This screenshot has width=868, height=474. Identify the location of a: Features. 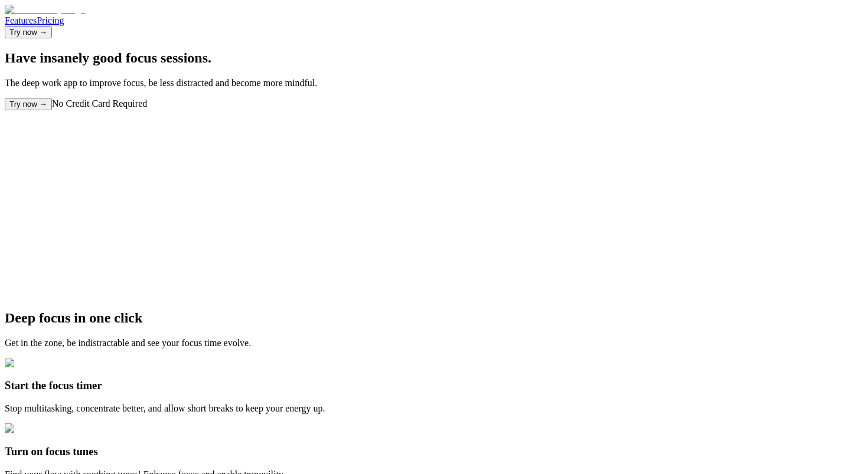
(21, 20).